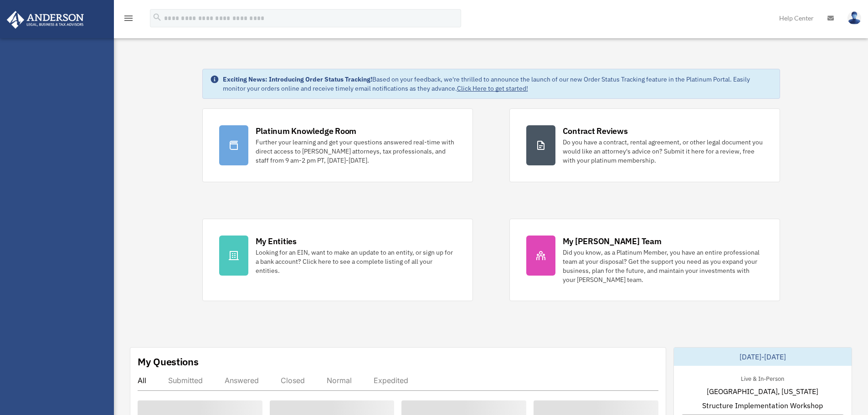  I want to click on div: Answered, so click(241, 380).